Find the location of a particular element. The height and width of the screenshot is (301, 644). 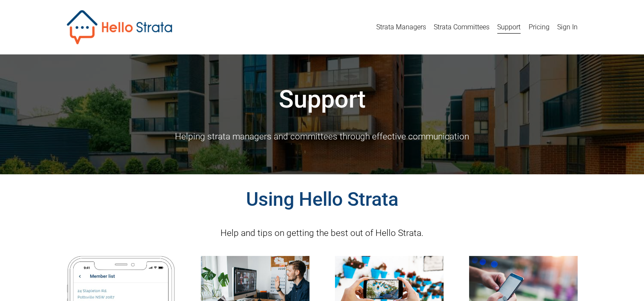

a: Pricing is located at coordinates (538, 27).